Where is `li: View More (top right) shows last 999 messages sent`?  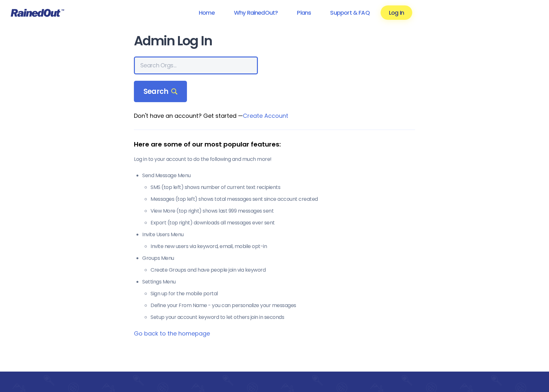
li: View More (top right) shows last 999 messages sent is located at coordinates (283, 211).